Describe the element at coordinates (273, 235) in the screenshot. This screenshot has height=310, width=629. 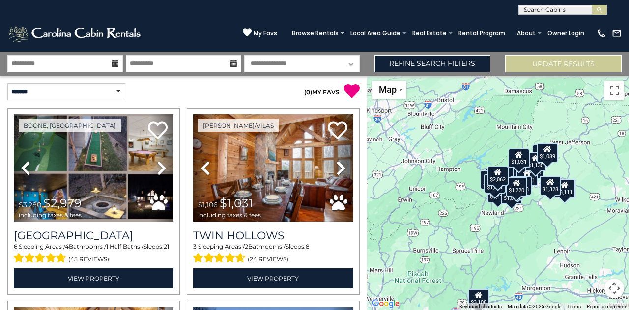
I see `h3: Twin Hollows` at that location.